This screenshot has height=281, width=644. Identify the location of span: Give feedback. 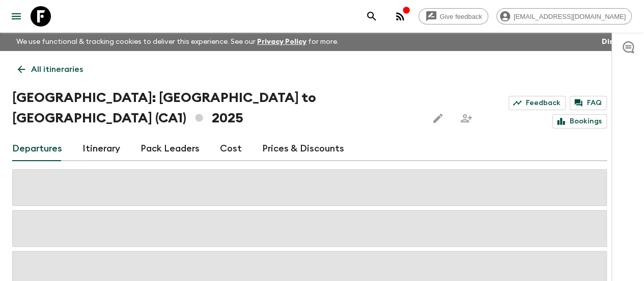
(461, 16).